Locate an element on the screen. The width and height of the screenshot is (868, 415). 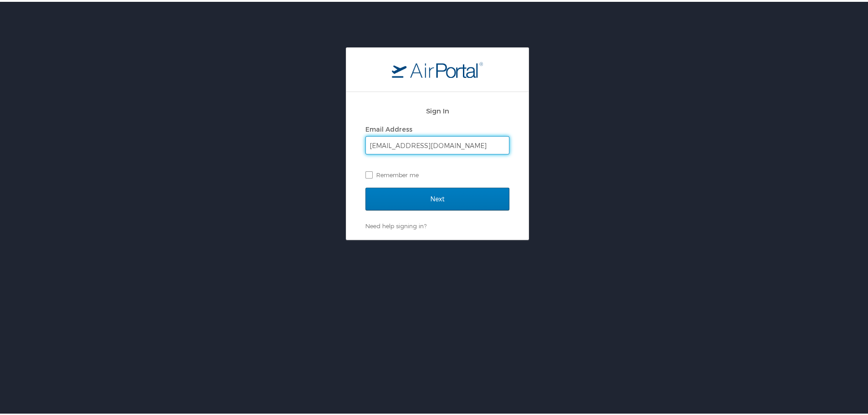
h2: Sign In is located at coordinates (438, 109).